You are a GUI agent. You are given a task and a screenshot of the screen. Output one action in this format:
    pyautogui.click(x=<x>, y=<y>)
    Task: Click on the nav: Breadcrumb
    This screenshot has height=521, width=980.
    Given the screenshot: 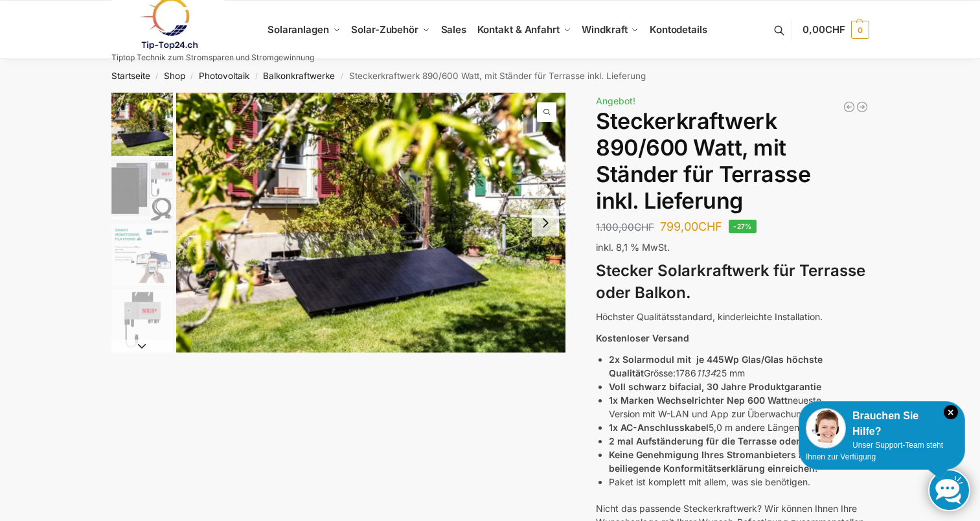 What is the action you would take?
    pyautogui.click(x=489, y=76)
    